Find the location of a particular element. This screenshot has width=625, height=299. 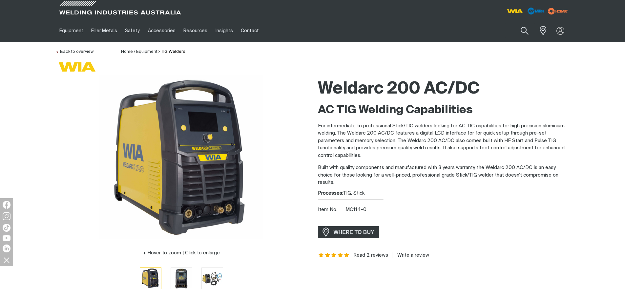

button: Go to slide 1 is located at coordinates (151, 278).